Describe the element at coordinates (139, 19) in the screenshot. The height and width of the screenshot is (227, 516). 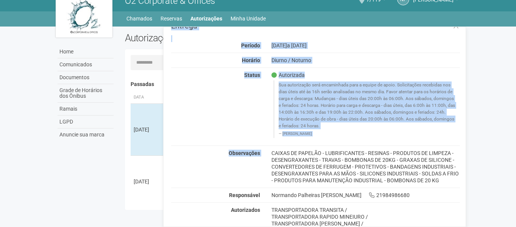
I see `a: Chamados` at that location.